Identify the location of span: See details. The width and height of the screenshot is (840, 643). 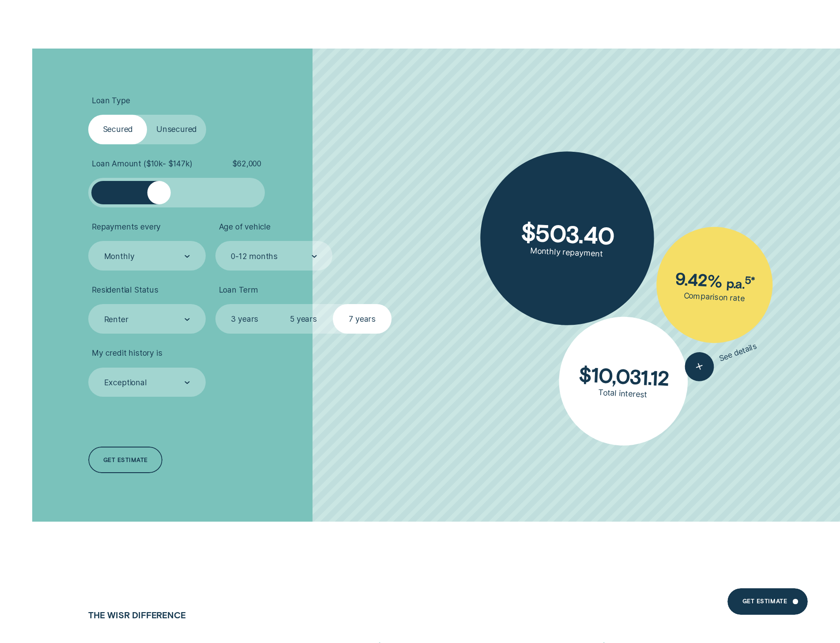
(738, 352).